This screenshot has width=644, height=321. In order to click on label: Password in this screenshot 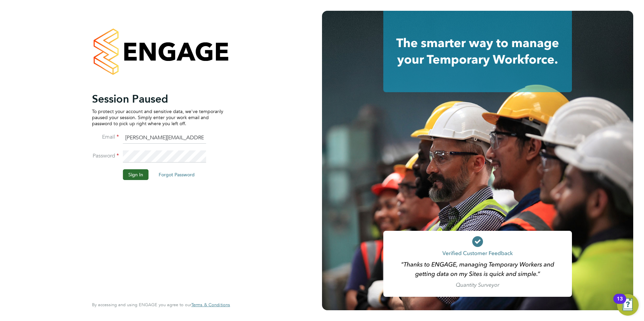, I will do `click(106, 156)`.